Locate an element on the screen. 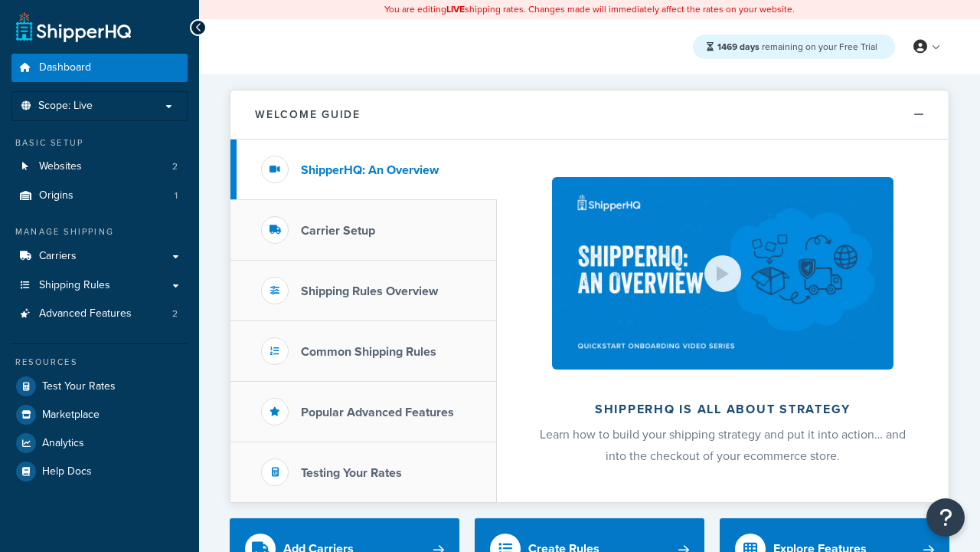 Image resolution: width=980 pixels, height=552 pixels. a: Carriers is located at coordinates (99, 256).